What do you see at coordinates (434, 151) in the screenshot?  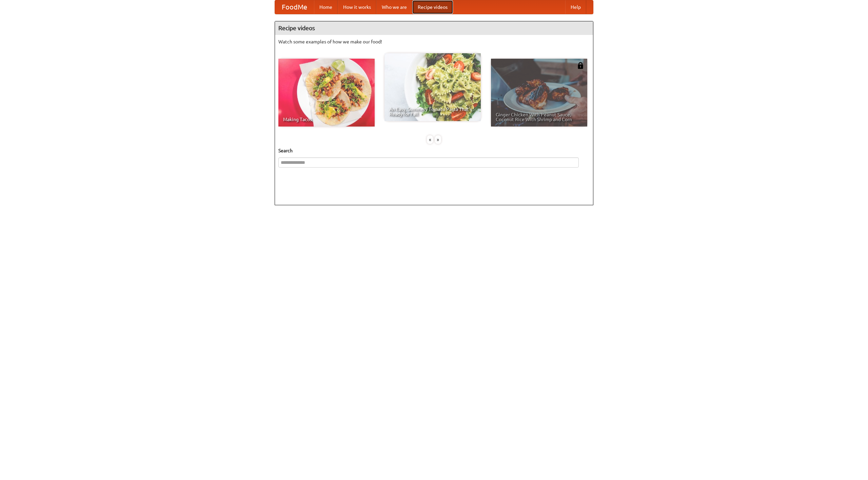 I see `h5: Search` at bounding box center [434, 151].